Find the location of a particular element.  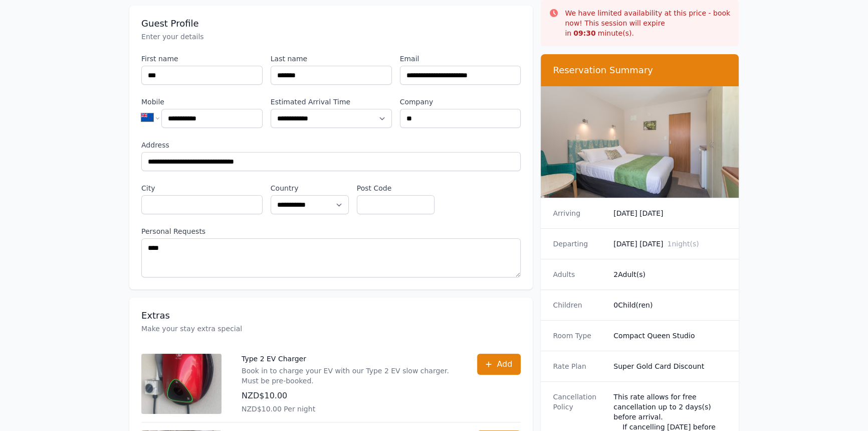

span: 1 night(s) is located at coordinates (682, 244).